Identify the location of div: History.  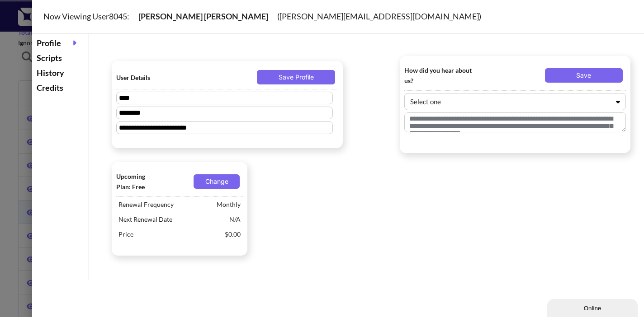
(60, 73).